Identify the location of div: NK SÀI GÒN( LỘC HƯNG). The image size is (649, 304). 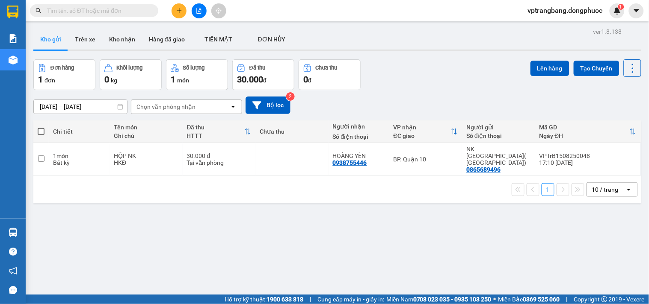
(498, 156).